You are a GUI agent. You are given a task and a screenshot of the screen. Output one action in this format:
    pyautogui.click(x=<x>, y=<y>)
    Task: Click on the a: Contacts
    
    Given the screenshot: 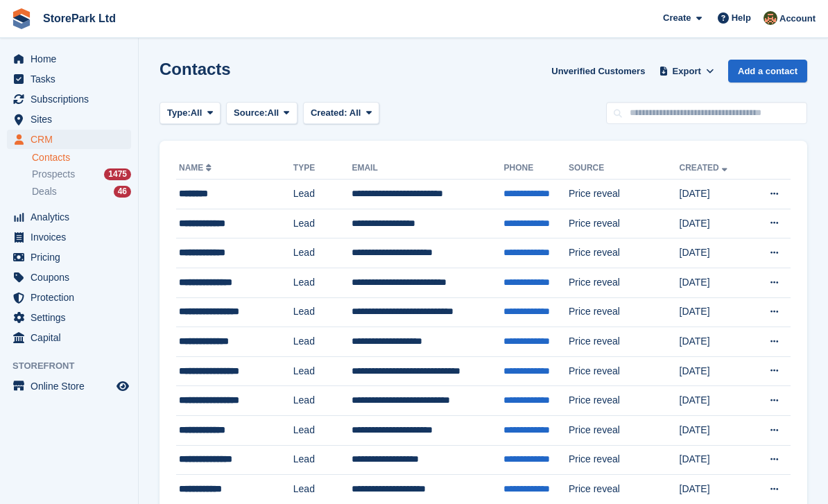 What is the action you would take?
    pyautogui.click(x=81, y=157)
    